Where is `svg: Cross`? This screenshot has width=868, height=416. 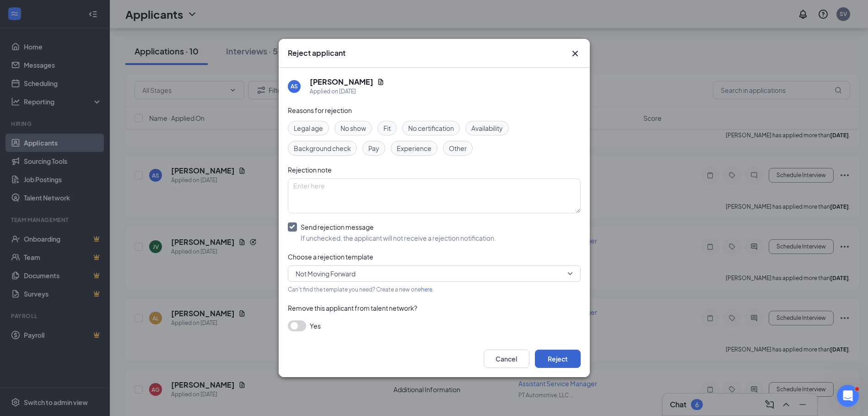
svg: Cross is located at coordinates (575, 53).